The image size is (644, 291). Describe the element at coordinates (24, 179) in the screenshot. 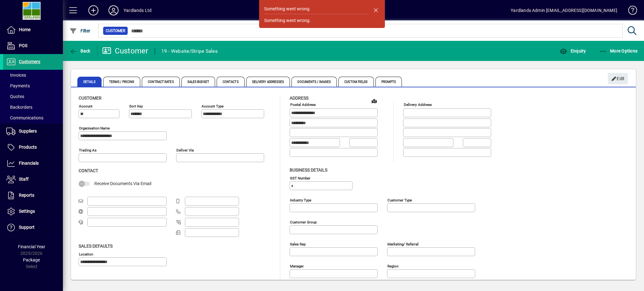

I see `span: Staff` at that location.